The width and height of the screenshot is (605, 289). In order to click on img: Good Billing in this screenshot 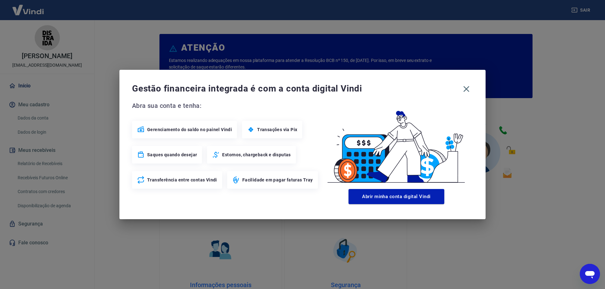, I will do `click(396, 144)`.